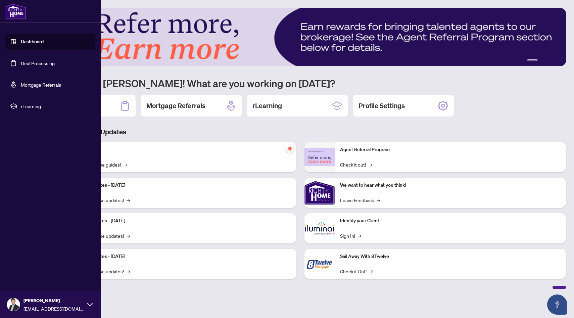  Describe the element at coordinates (542, 61) in the screenshot. I see `button: 2` at that location.